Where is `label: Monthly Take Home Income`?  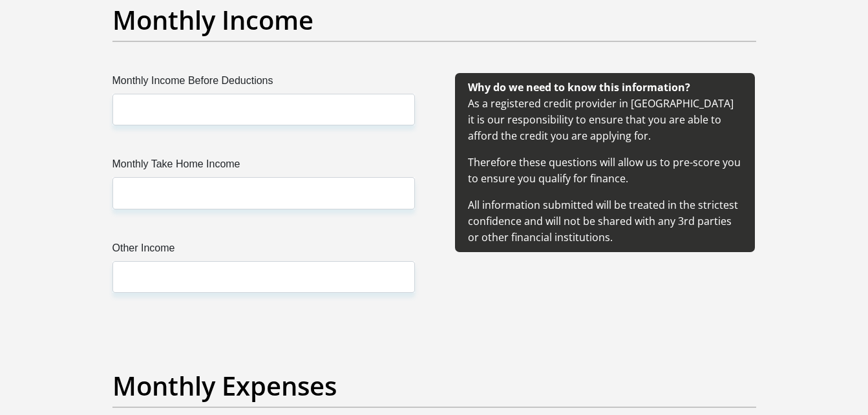
label: Monthly Take Home Income is located at coordinates (264, 167).